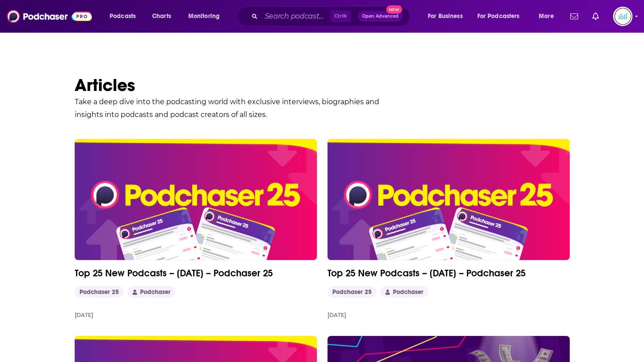  I want to click on a: Podchaser - Follow, Share and Rate Podcasts, so click(50, 17).